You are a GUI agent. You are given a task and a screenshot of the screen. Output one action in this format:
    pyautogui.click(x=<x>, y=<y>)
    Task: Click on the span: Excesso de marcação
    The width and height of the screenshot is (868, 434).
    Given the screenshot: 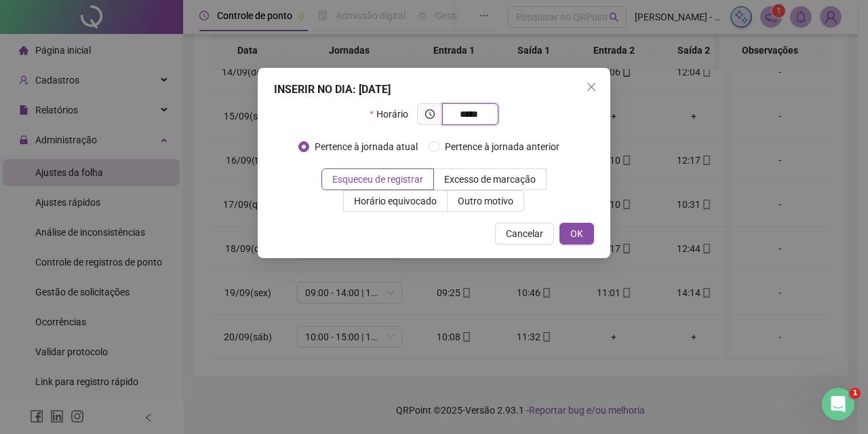 What is the action you would take?
    pyautogui.click(x=490, y=179)
    